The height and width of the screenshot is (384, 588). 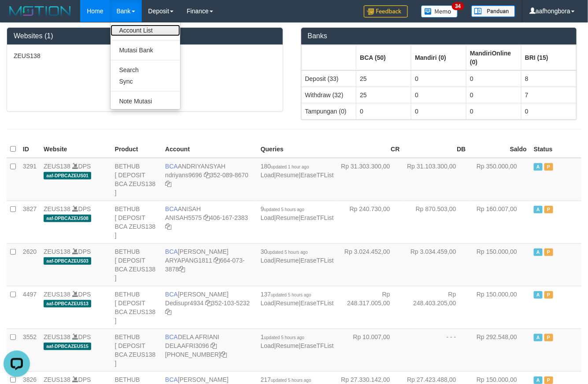 What do you see at coordinates (437, 307) in the screenshot?
I see `td: Rp 248.403.205,00` at bounding box center [437, 307].